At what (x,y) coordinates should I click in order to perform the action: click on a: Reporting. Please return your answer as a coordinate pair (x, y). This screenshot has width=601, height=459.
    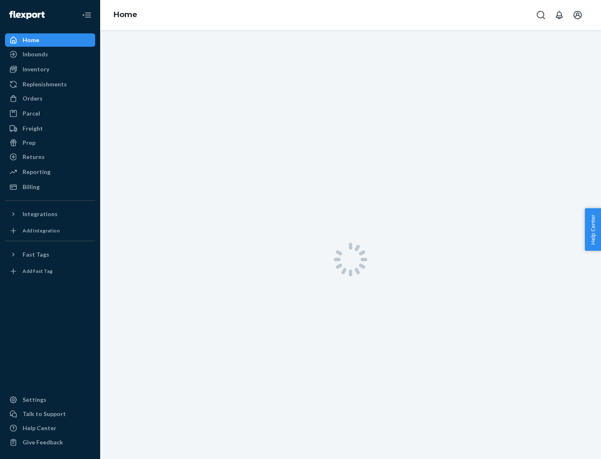
    Looking at the image, I should click on (50, 172).